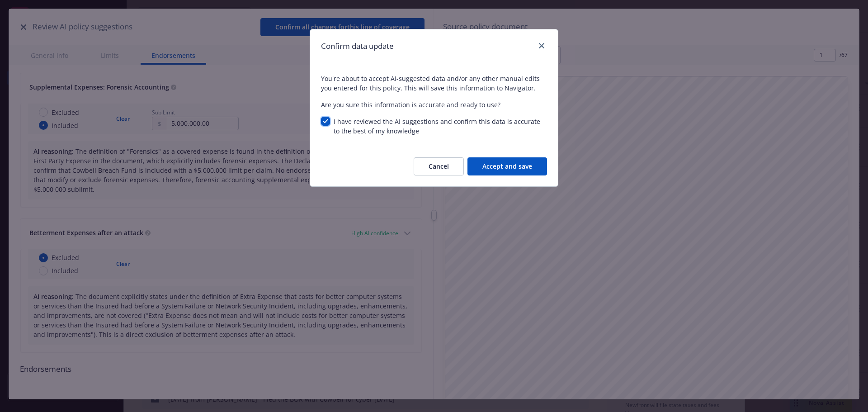  Describe the element at coordinates (357, 46) in the screenshot. I see `h1: Confirm data update` at that location.